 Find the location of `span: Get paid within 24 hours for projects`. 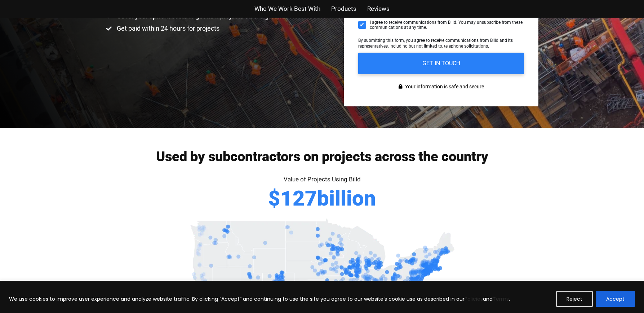

span: Get paid within 24 hours for projects is located at coordinates (167, 28).